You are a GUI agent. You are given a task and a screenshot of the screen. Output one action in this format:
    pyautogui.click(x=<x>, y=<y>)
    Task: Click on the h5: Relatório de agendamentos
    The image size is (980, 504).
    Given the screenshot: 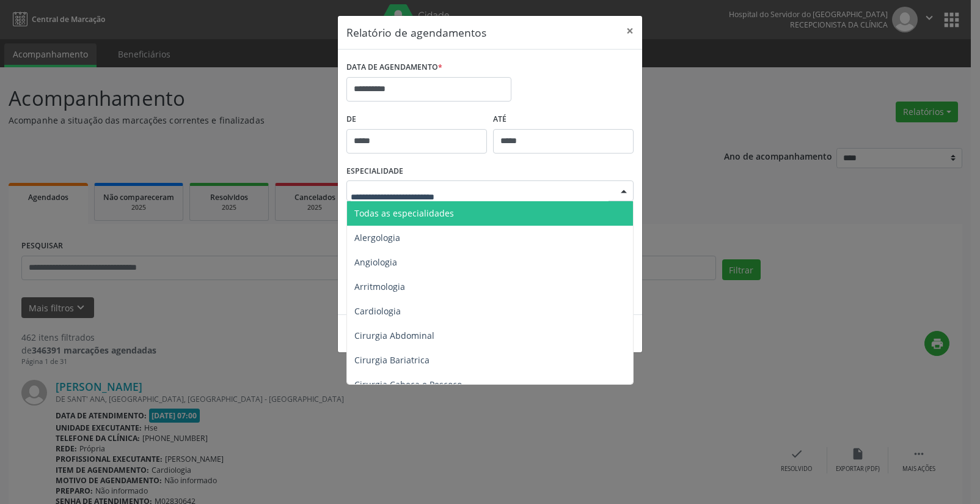 What is the action you would take?
    pyautogui.click(x=416, y=32)
    